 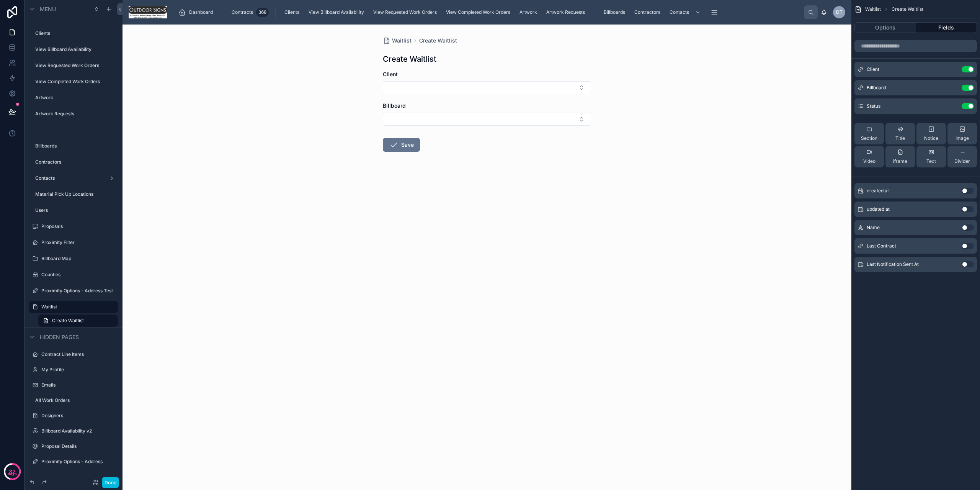 What do you see at coordinates (77, 355) in the screenshot?
I see `label: Contract Line Items` at bounding box center [77, 355].